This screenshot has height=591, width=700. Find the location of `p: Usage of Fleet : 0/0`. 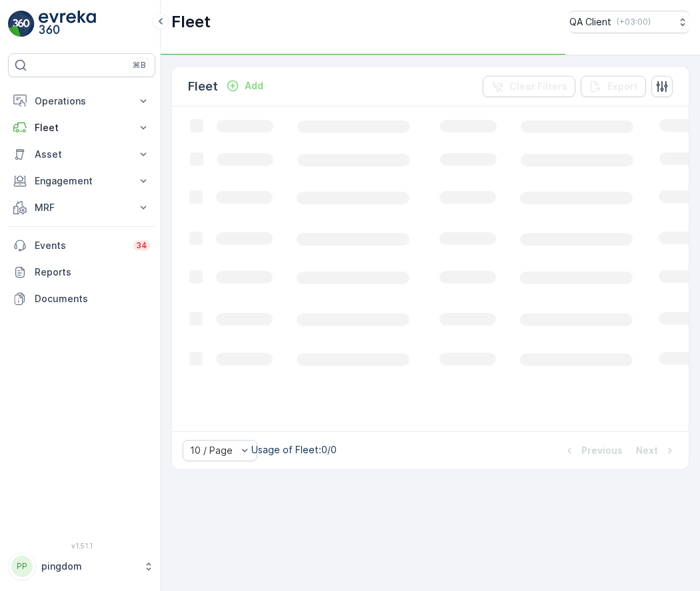

p: Usage of Fleet : 0/0 is located at coordinates (294, 450).